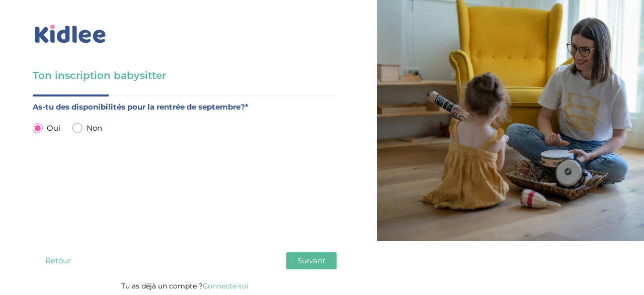 The image size is (644, 295). I want to click on h3: Ton inscription babysitter, so click(185, 75).